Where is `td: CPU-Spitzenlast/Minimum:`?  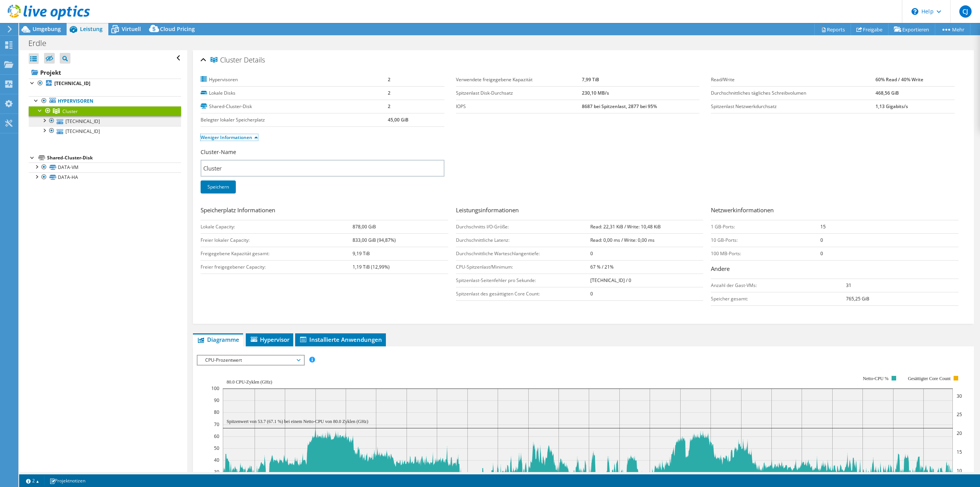 td: CPU-Spitzenlast/Minimum: is located at coordinates (523, 267).